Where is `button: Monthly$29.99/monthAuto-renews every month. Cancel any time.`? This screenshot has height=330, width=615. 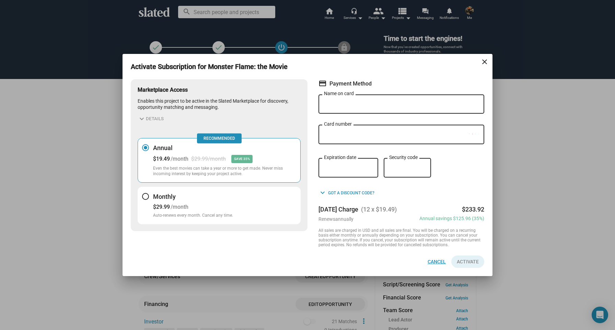
button: Monthly$29.99/monthAuto-renews every month. Cancel any time. is located at coordinates (219, 205).